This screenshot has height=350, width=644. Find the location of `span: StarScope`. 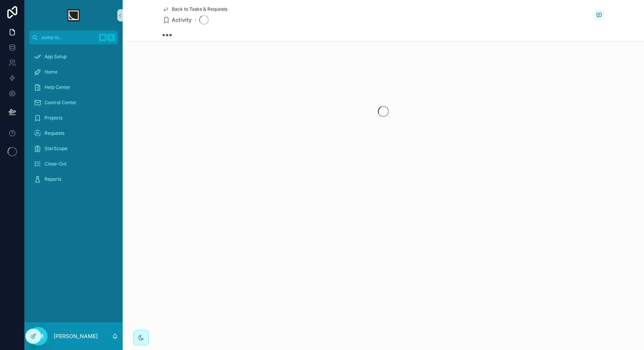

span: StarScope is located at coordinates (56, 148).